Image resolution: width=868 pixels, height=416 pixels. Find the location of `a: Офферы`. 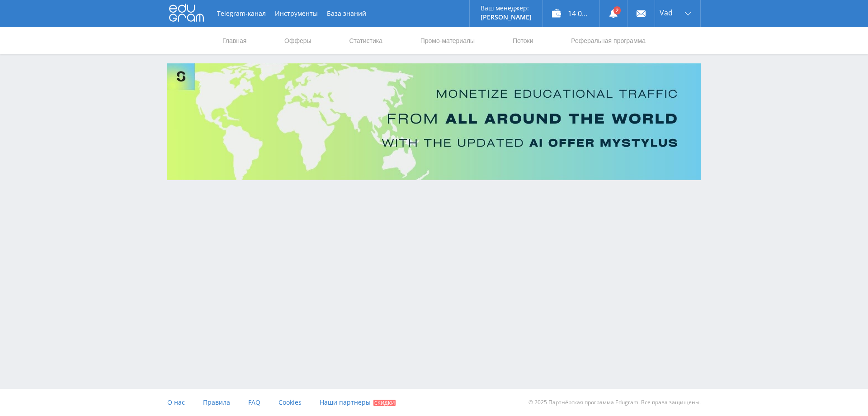

a: Офферы is located at coordinates (298, 41).